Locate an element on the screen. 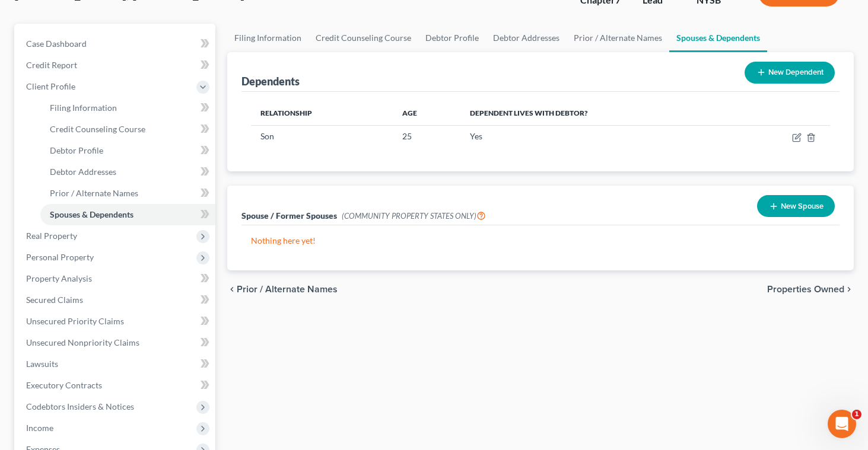  span: Unsecured Nonpriority Claims is located at coordinates (83, 342).